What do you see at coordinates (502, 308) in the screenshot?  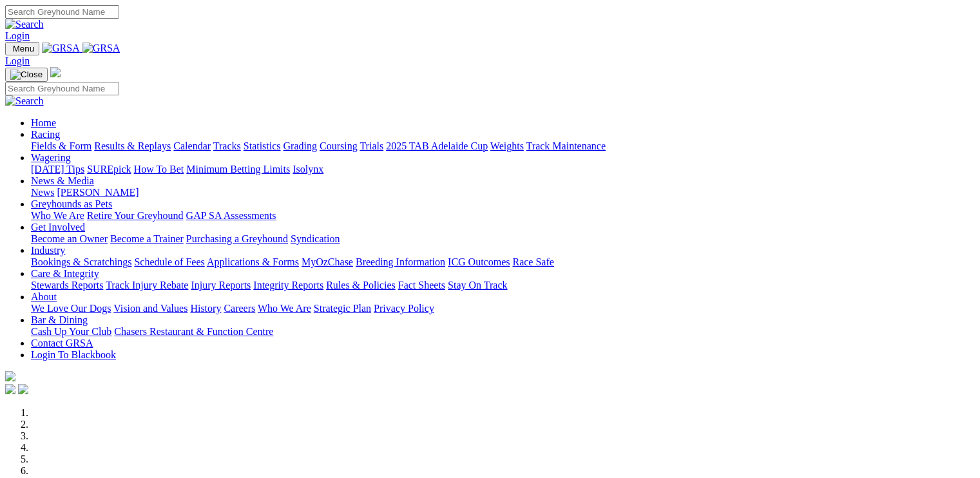 I see `div: About` at bounding box center [502, 308].